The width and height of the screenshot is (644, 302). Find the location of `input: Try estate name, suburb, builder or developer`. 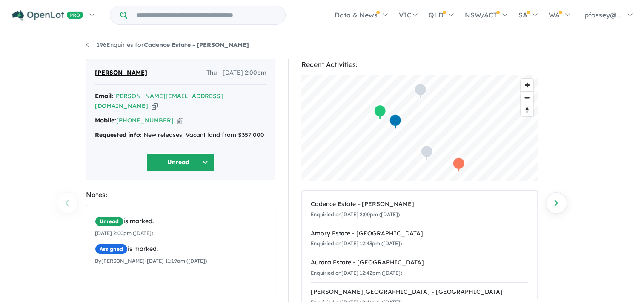

input: Try estate name, suburb, builder or developer is located at coordinates (206, 15).